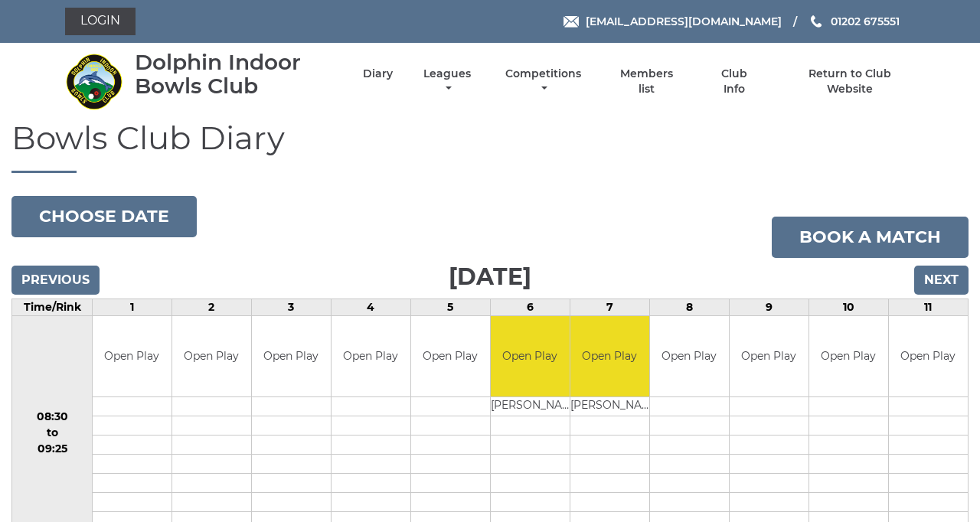  I want to click on button: Choose date, so click(105, 217).